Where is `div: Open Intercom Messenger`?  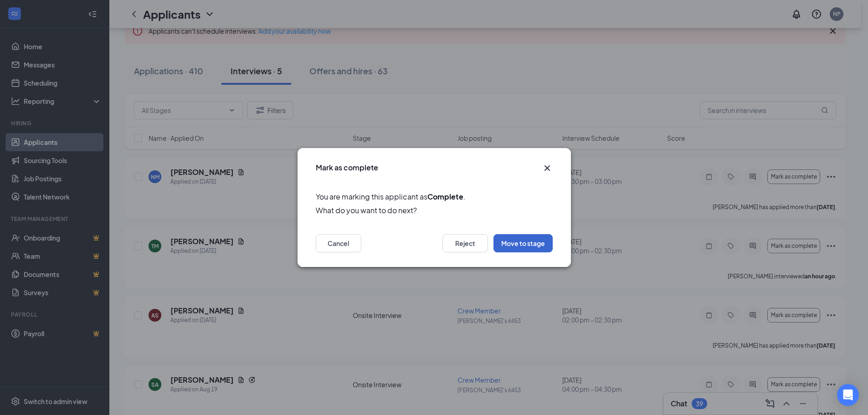 div: Open Intercom Messenger is located at coordinates (848, 395).